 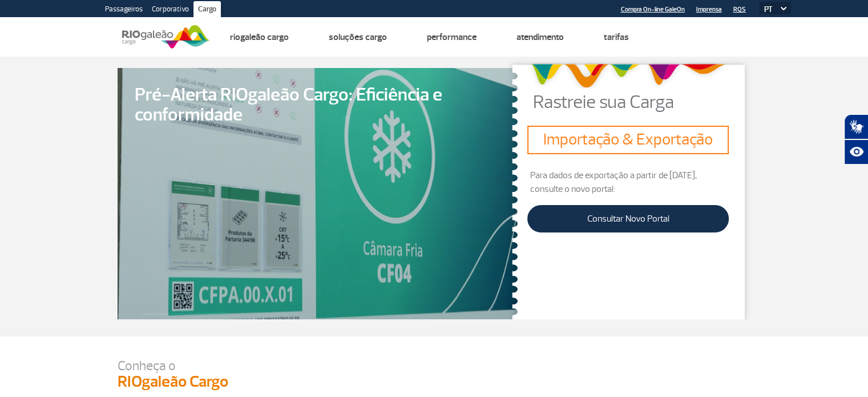 I want to click on span: Pré-Alerta RIOgaleão Cargo: Eficiência e conformidade, so click(x=318, y=105).